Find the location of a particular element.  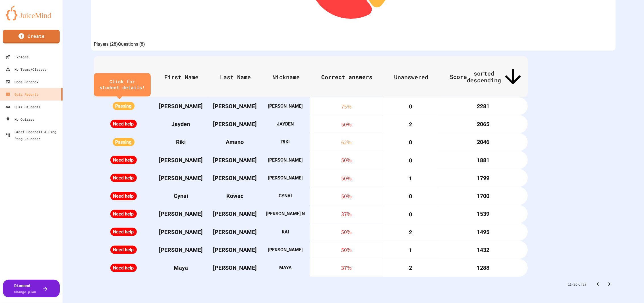

span: Kowac is located at coordinates (235, 196).